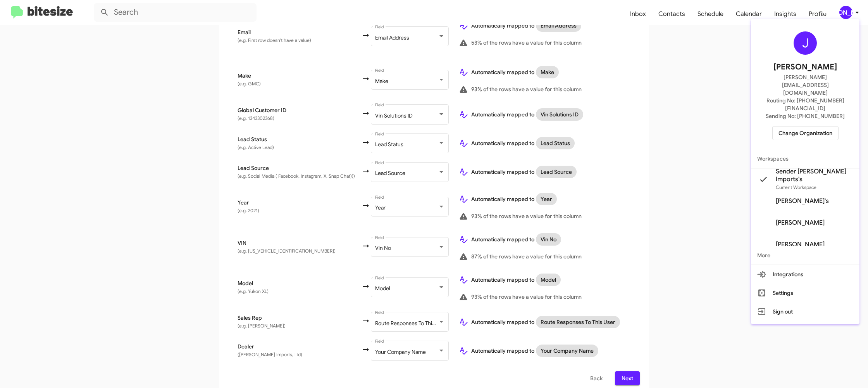 This screenshot has height=388, width=868. Describe the element at coordinates (805, 293) in the screenshot. I see `button: Settings` at that location.